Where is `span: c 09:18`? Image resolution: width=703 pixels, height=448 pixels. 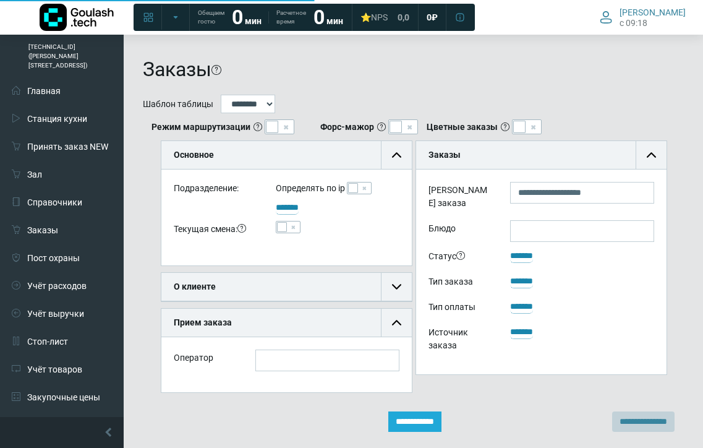 span: c 09:18 is located at coordinates (633, 23).